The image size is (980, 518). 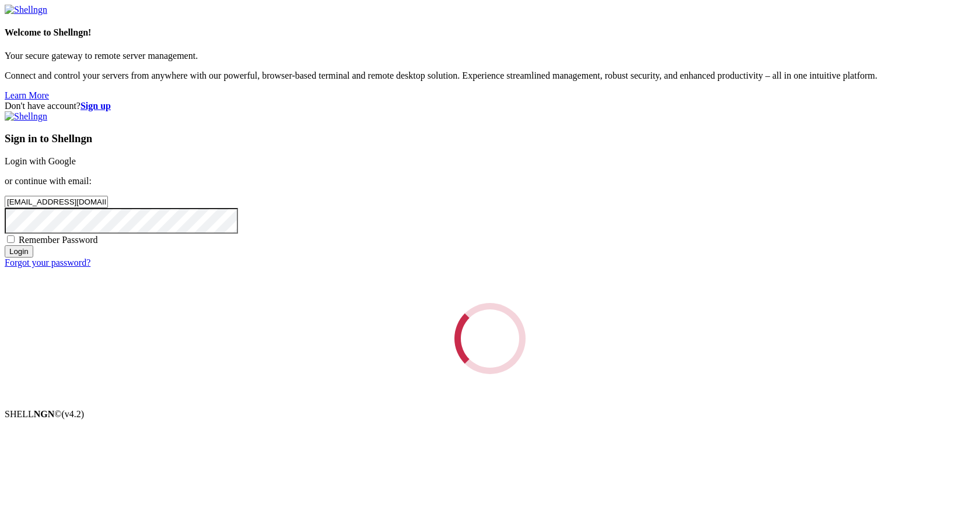 I want to click on p: Your secure gateway to remote server management., so click(x=490, y=56).